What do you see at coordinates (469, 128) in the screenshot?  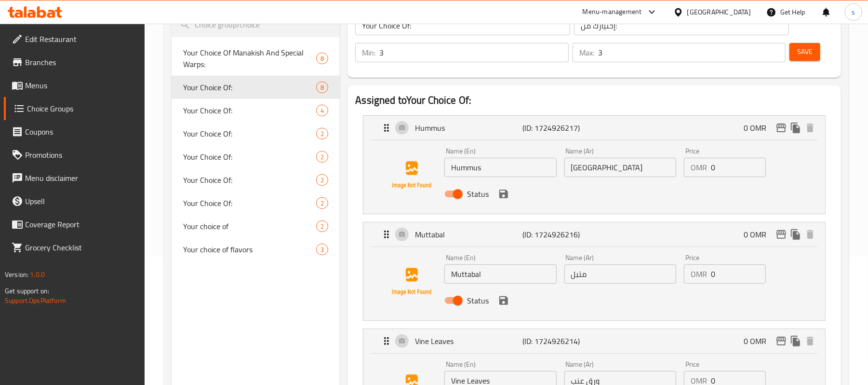 I see `p: Hummus` at bounding box center [469, 128].